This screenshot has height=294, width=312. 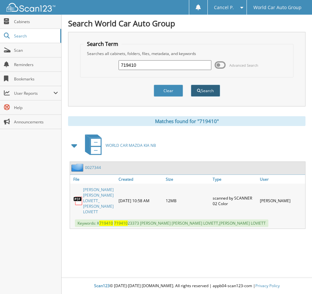 I want to click on h1: Search World Car Auto Group, so click(x=186, y=23).